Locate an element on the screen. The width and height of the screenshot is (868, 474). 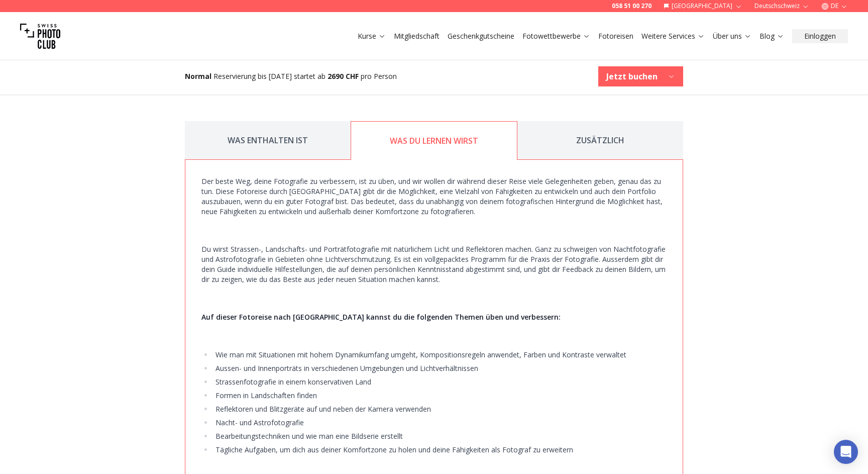
li: Strassenfotografie in einem konservativen Land is located at coordinates (440, 382).